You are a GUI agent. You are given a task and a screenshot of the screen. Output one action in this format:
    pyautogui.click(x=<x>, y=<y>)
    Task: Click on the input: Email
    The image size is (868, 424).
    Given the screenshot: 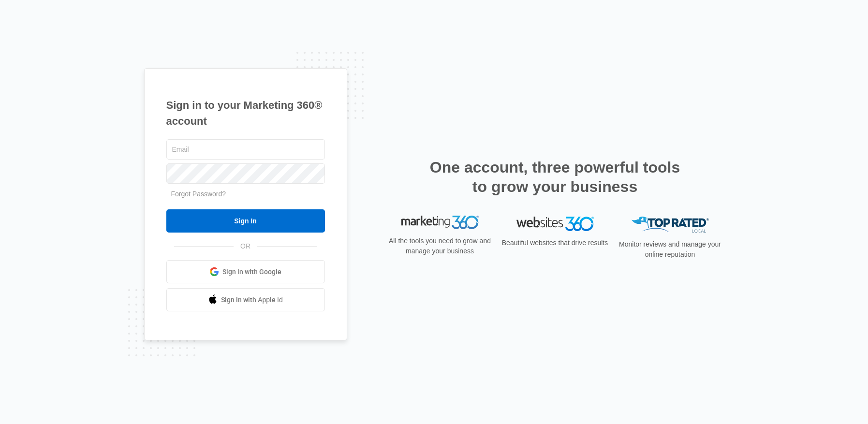 What is the action you would take?
    pyautogui.click(x=245, y=149)
    